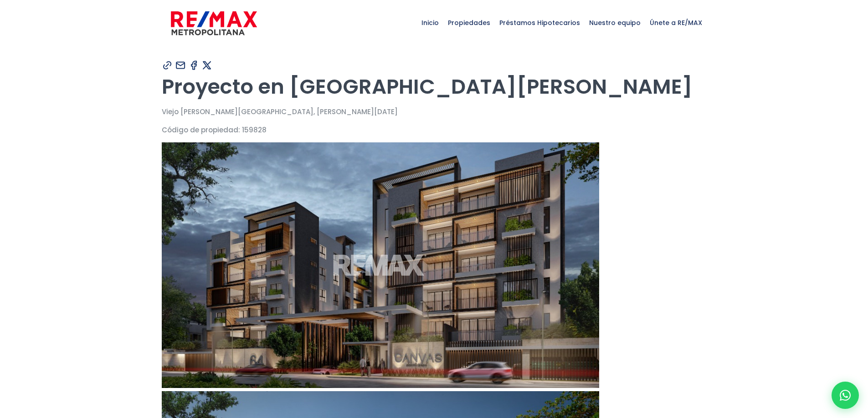  What do you see at coordinates (201, 130) in the screenshot?
I see `span: Código de propiedad:` at bounding box center [201, 130].